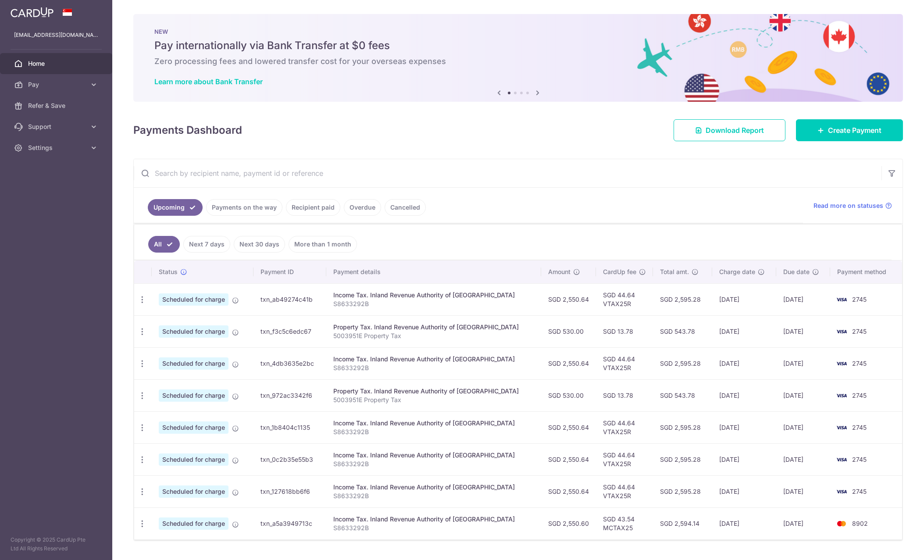 This screenshot has height=560, width=924. I want to click on td: txn_0c2b35e55b3, so click(290, 459).